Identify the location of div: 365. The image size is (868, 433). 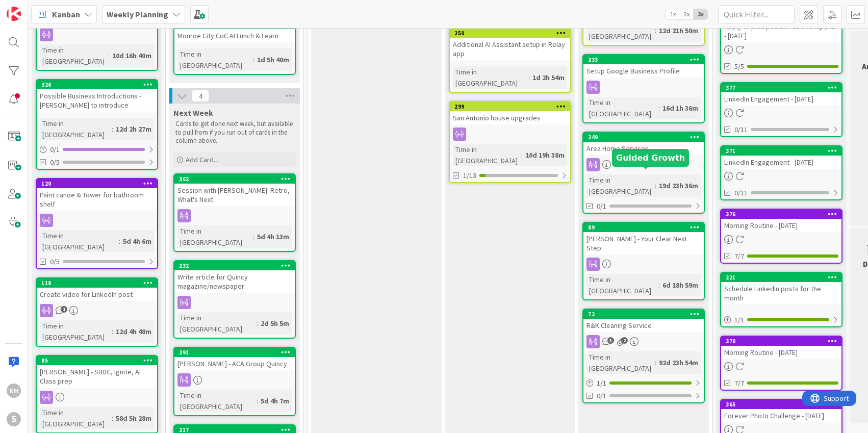
(781, 405).